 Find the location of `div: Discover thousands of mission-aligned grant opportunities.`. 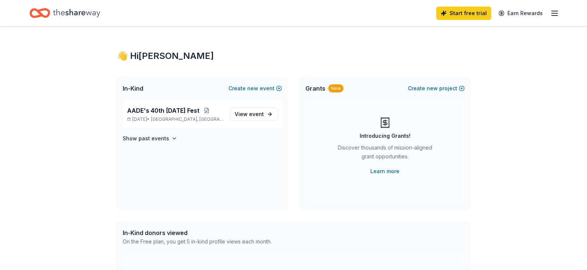

div: Discover thousands of mission-aligned grant opportunities. is located at coordinates (385, 154).